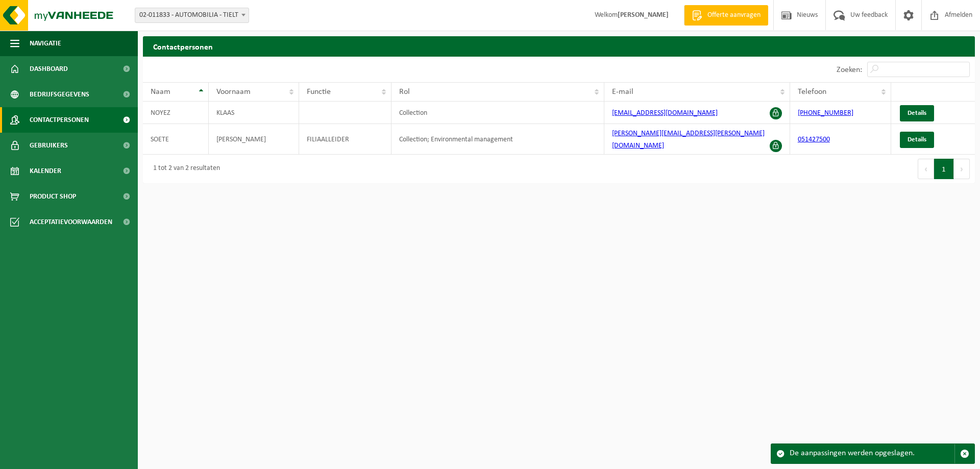 This screenshot has width=980, height=469. I want to click on div: De aanpassingen werden opgeslagen., so click(872, 454).